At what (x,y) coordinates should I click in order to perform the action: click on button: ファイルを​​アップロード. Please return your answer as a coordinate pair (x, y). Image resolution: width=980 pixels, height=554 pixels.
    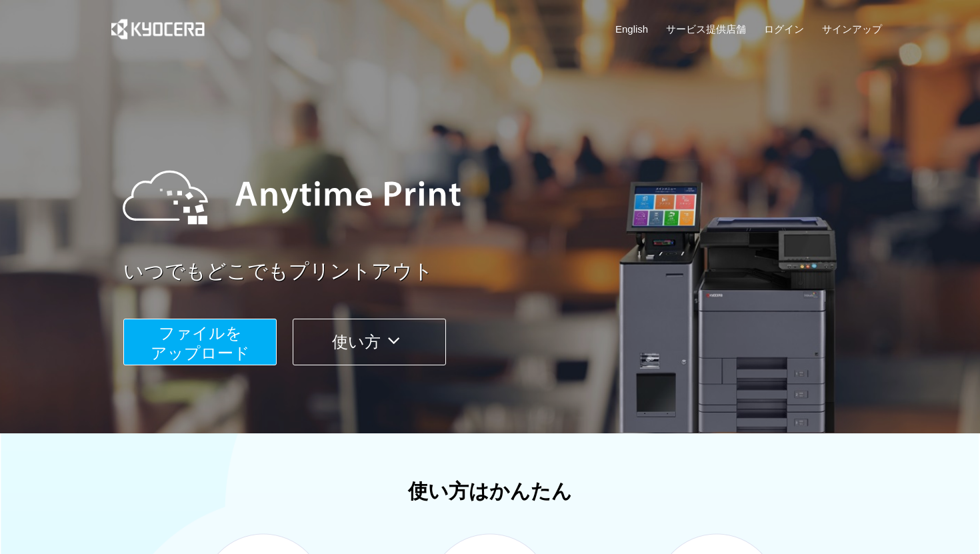
    Looking at the image, I should click on (200, 342).